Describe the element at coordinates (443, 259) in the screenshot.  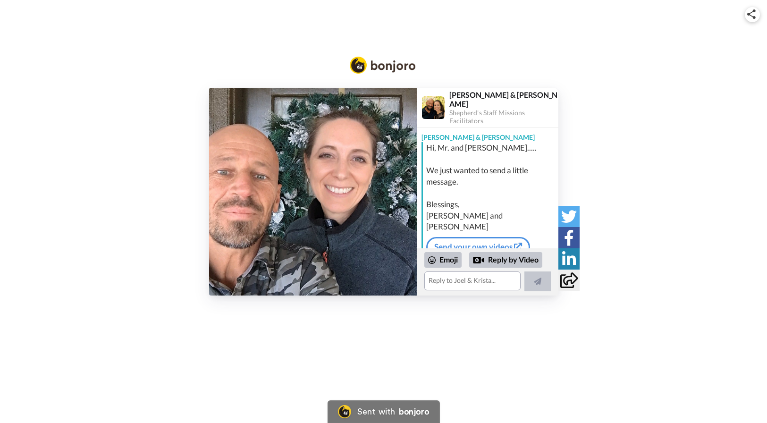
I see `div: Emoji` at that location.